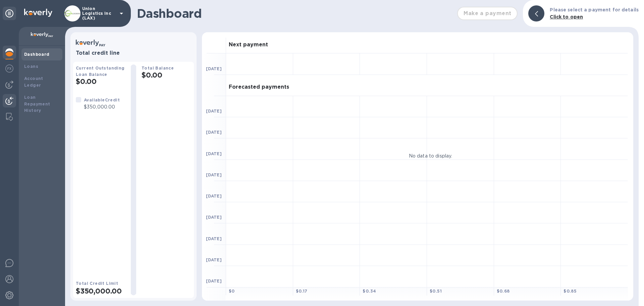  What do you see at coordinates (431, 155) in the screenshot?
I see `p: No data to display.` at bounding box center [431, 155].